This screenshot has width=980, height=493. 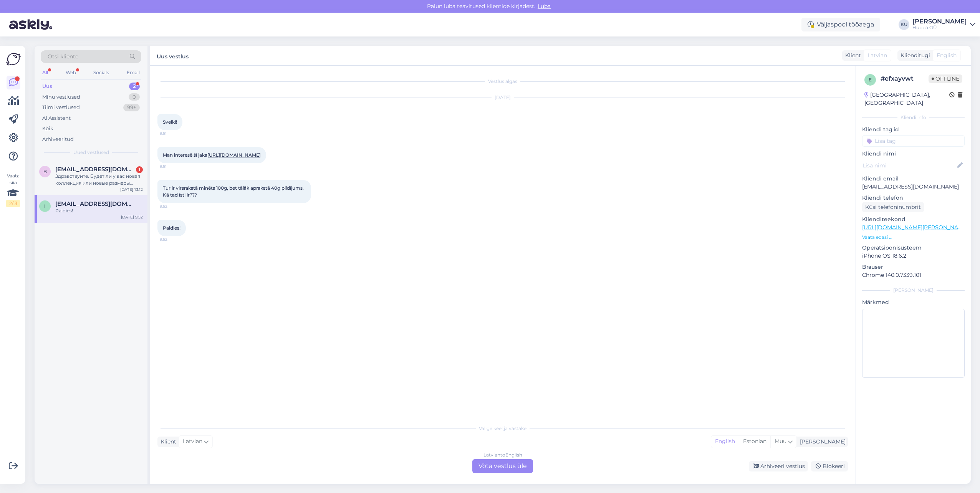 I want to click on span: i, so click(x=45, y=205).